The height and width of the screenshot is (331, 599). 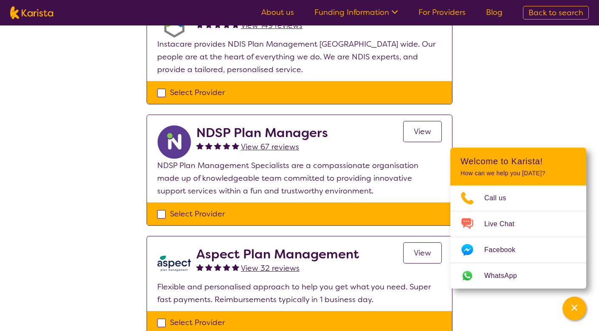 What do you see at coordinates (356, 12) in the screenshot?
I see `a: Funding Information` at bounding box center [356, 12].